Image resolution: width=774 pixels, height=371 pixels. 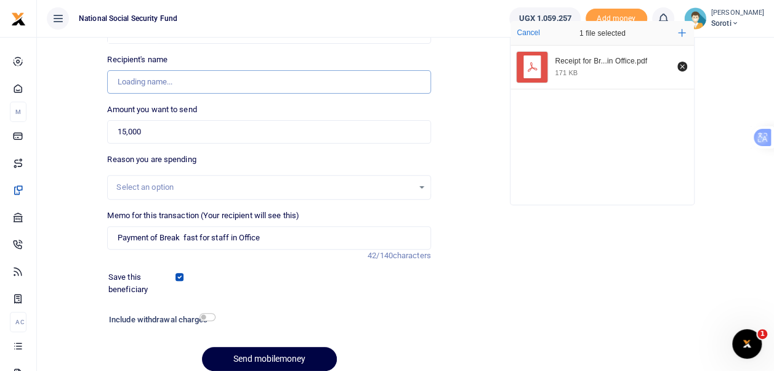 I want to click on li: Wallet ballance, so click(x=544, y=18).